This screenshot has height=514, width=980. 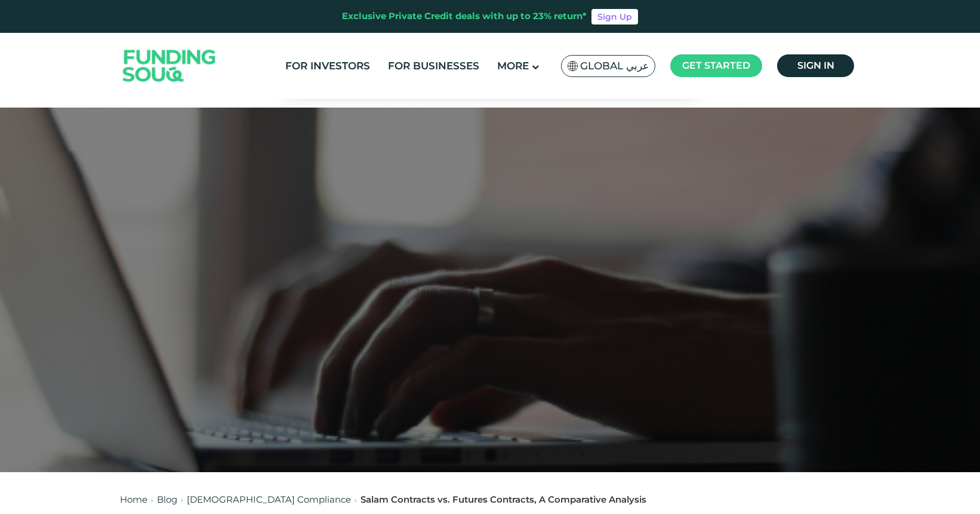 What do you see at coordinates (433, 66) in the screenshot?
I see `a: For Businesses` at bounding box center [433, 66].